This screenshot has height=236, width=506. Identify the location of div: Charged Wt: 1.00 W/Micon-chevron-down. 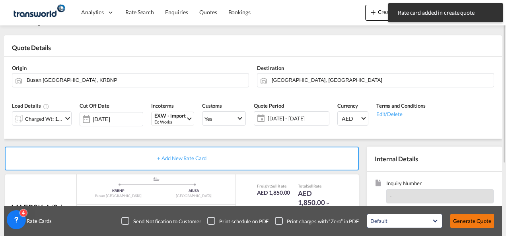
(42, 119).